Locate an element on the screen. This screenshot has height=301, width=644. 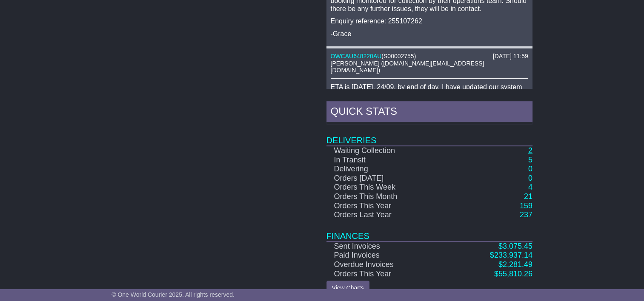
a: OWCAU648220AU is located at coordinates (356, 56).